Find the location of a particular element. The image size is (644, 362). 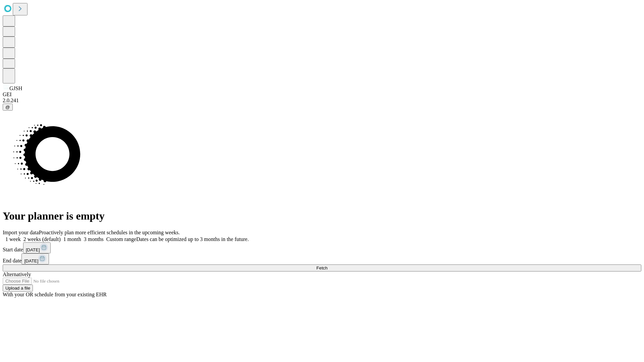

div: Start date is located at coordinates (322, 247).